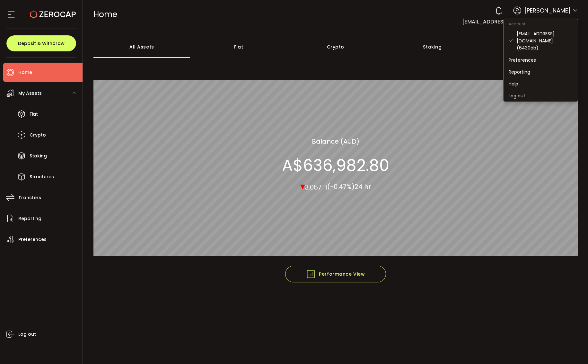 The height and width of the screenshot is (364, 588). What do you see at coordinates (540, 72) in the screenshot?
I see `li: Reporting` at bounding box center [540, 72].